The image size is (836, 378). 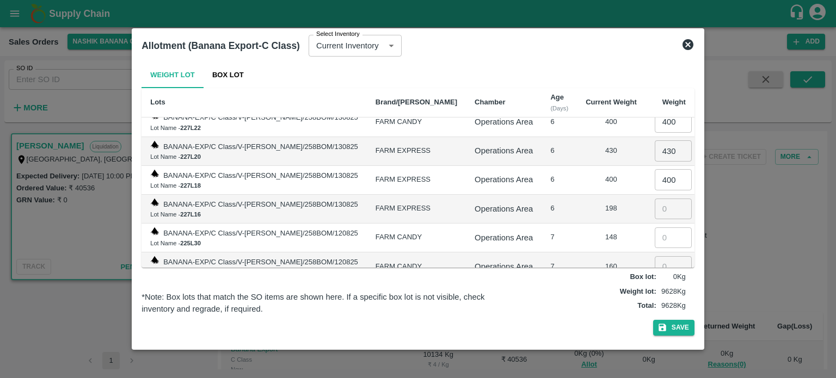 What do you see at coordinates (338, 34) in the screenshot?
I see `label: Select Inventory` at bounding box center [338, 34].